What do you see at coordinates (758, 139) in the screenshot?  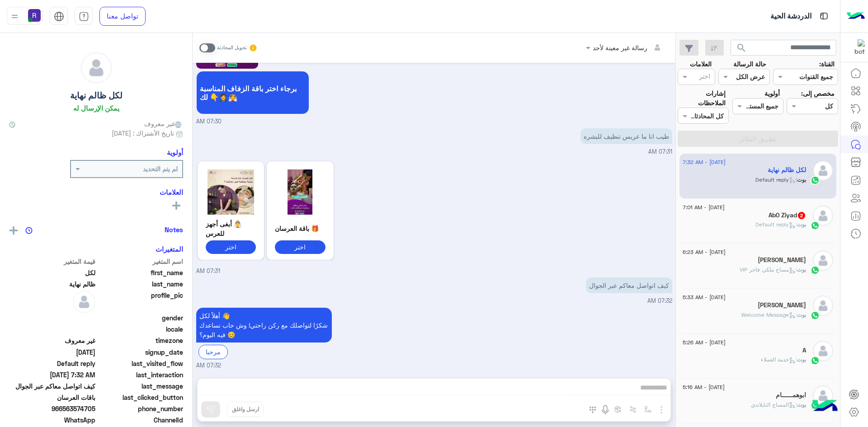 I see `button: تطبيق الفلاتر` at bounding box center [758, 139].